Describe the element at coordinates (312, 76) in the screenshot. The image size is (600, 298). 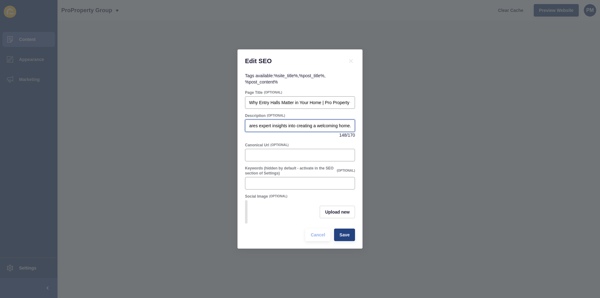
I see `code: %post_title%` at that location.